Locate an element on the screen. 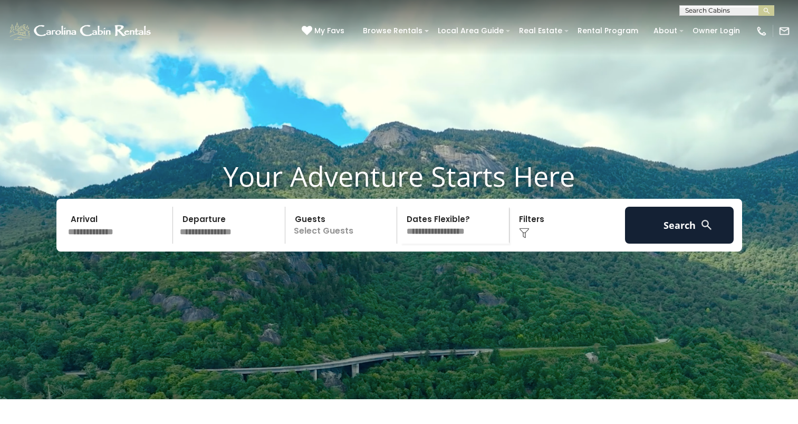 This screenshot has height=424, width=798. p: Select Guests is located at coordinates (343, 225).